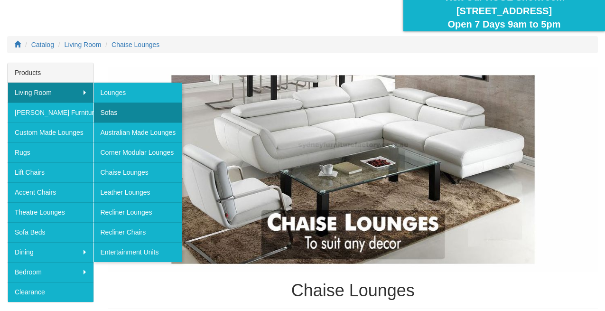 The width and height of the screenshot is (605, 311). Describe the element at coordinates (138, 192) in the screenshot. I see `a: Leather Lounges` at that location.